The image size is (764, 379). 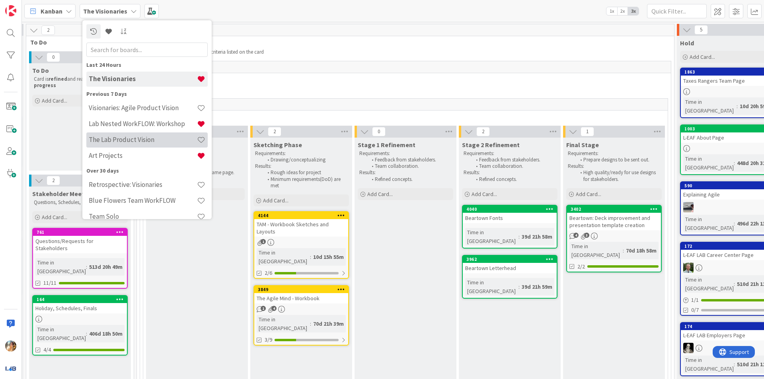 I want to click on h4: Retrospective: Visionaries, so click(x=143, y=185).